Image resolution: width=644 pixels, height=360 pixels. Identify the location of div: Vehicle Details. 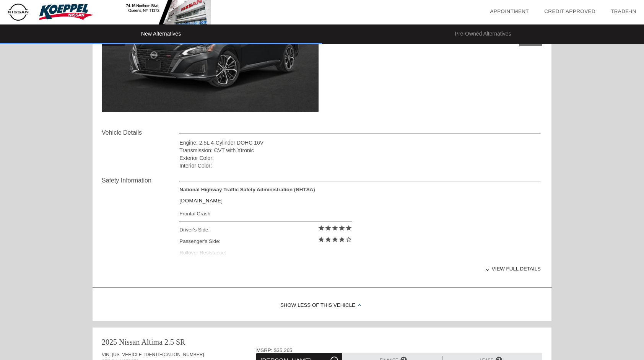
(140, 133).